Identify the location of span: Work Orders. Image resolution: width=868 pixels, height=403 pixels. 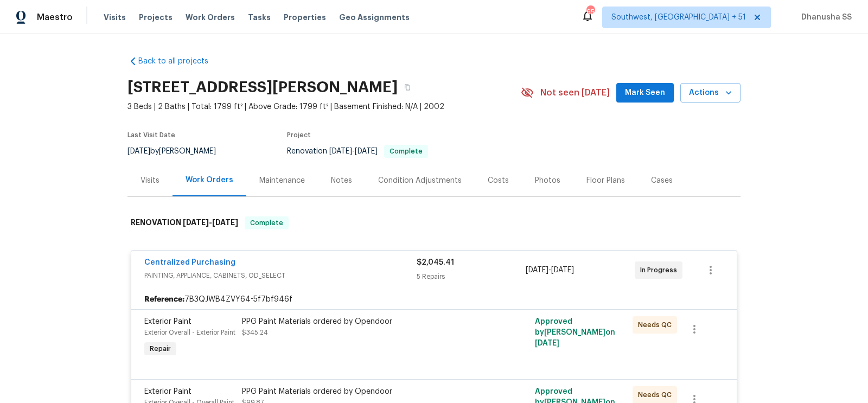
(210, 18).